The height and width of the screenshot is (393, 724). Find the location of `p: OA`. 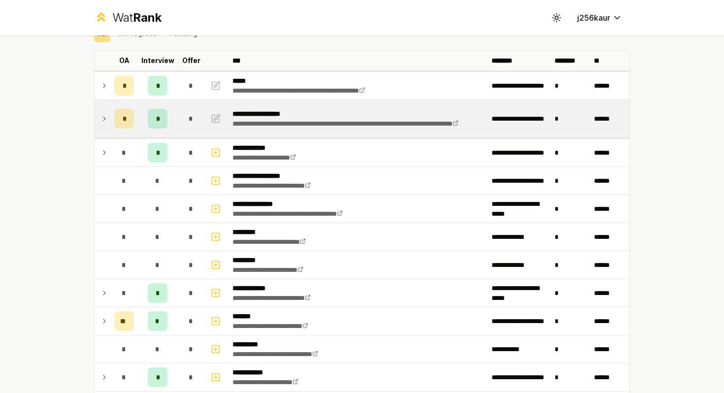

p: OA is located at coordinates (124, 61).